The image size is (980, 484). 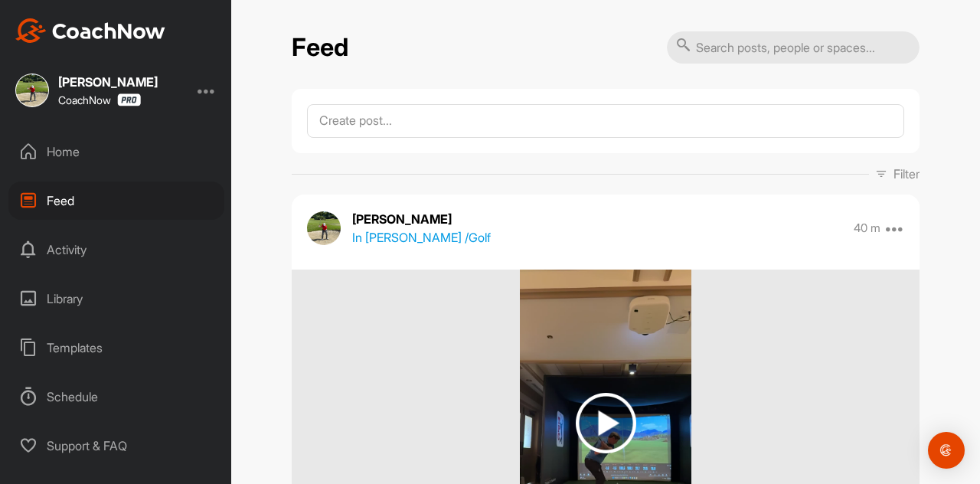 I want to click on p: 40 m, so click(x=867, y=228).